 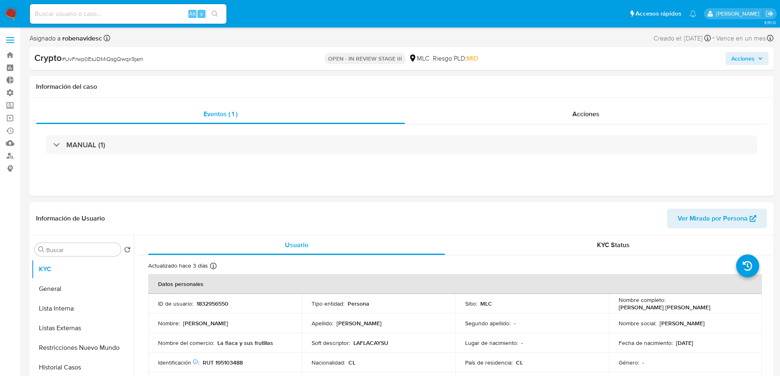 I want to click on a: Salir, so click(x=770, y=14).